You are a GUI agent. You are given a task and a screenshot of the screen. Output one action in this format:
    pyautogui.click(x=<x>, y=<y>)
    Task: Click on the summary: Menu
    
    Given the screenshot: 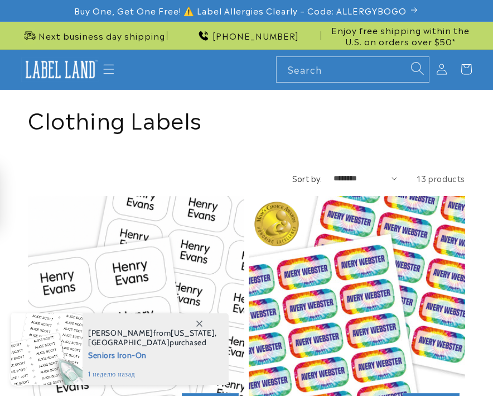 What is the action you would take?
    pyautogui.click(x=109, y=69)
    